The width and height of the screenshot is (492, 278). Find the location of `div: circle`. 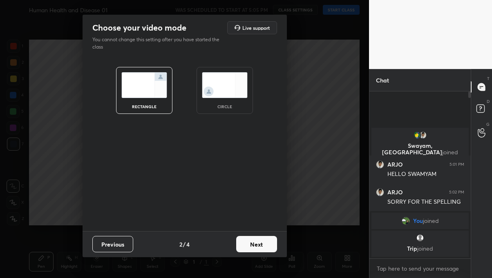

div: circle is located at coordinates (225, 107).